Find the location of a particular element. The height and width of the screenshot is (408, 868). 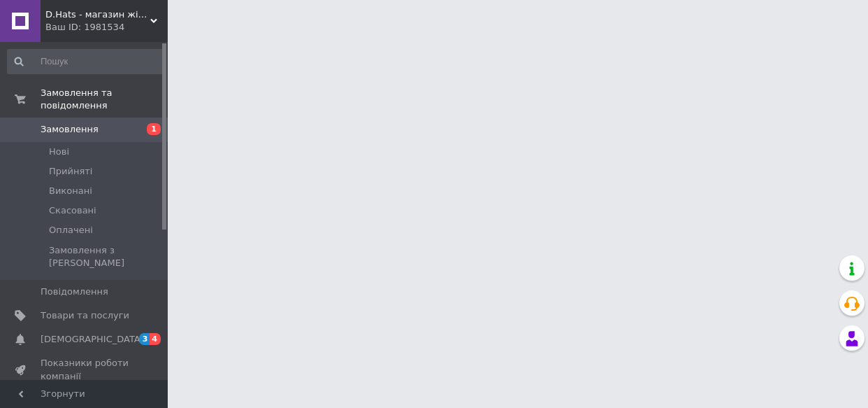

span: Повідомлення is located at coordinates (74, 292).